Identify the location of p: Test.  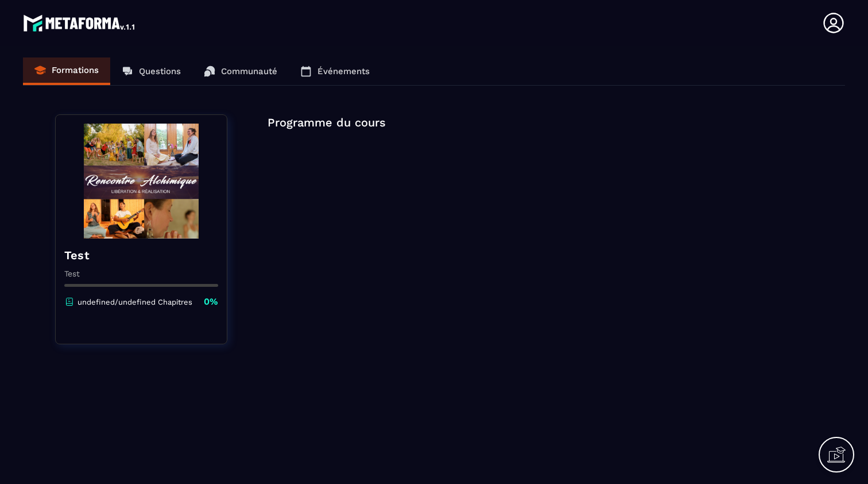
(141, 273).